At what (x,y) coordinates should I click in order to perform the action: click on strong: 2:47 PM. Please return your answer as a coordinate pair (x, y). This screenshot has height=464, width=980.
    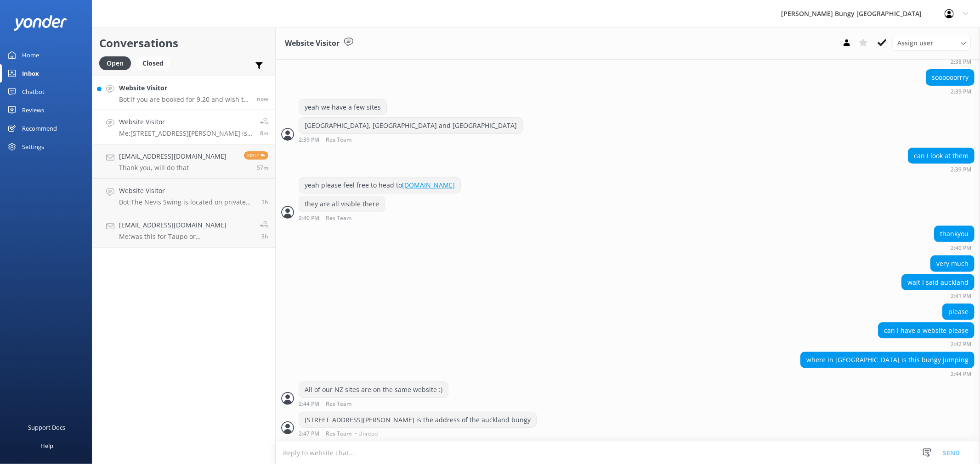
    Looking at the image, I should click on (309, 434).